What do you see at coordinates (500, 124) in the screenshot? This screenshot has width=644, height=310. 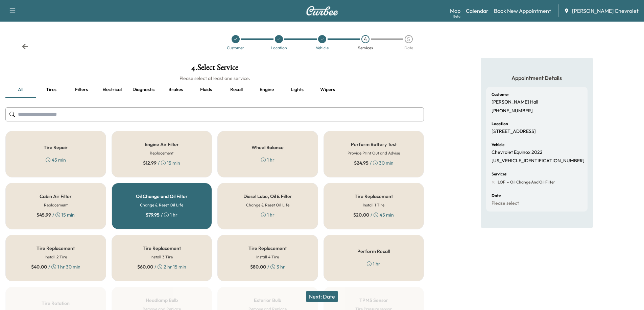 I see `h6: Location` at bounding box center [500, 124].